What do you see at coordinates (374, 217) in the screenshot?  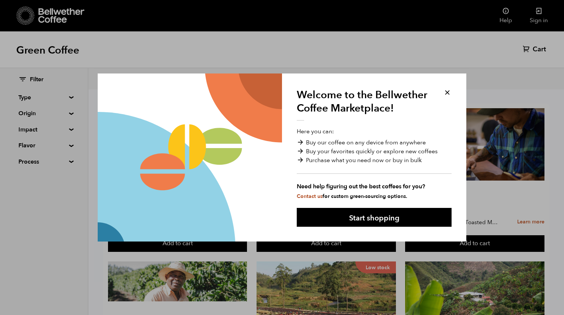 I see `button: Start shopping` at bounding box center [374, 217].